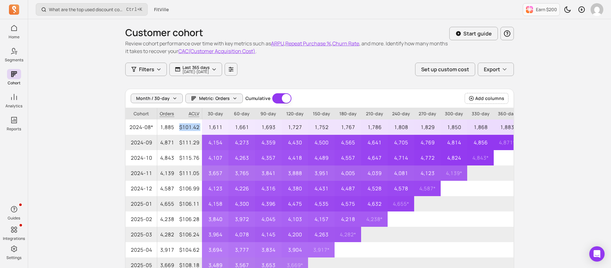  What do you see at coordinates (258, 98) in the screenshot?
I see `label: Cumulative` at bounding box center [258, 98].